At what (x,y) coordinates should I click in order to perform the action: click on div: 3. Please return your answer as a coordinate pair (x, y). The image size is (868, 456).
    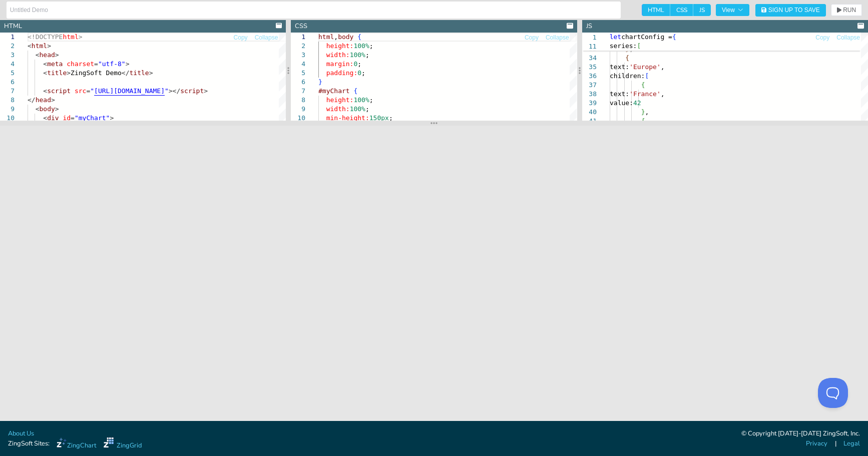
    Looking at the image, I should click on (298, 55).